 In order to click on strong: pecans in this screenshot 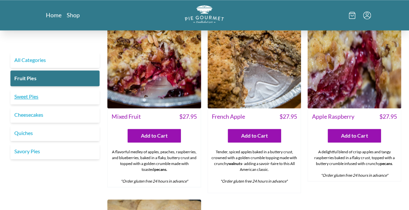, I will do `click(386, 163)`.